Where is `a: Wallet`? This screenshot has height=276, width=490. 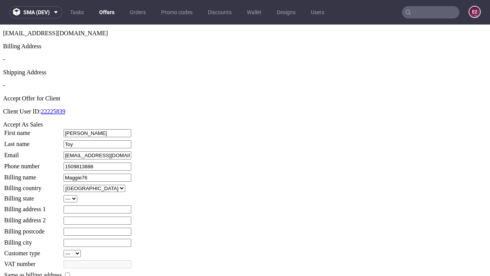 a: Wallet is located at coordinates (254, 12).